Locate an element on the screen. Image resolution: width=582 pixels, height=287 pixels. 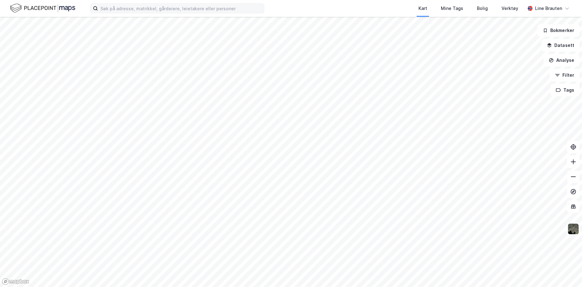
div: Kart is located at coordinates (423, 8).